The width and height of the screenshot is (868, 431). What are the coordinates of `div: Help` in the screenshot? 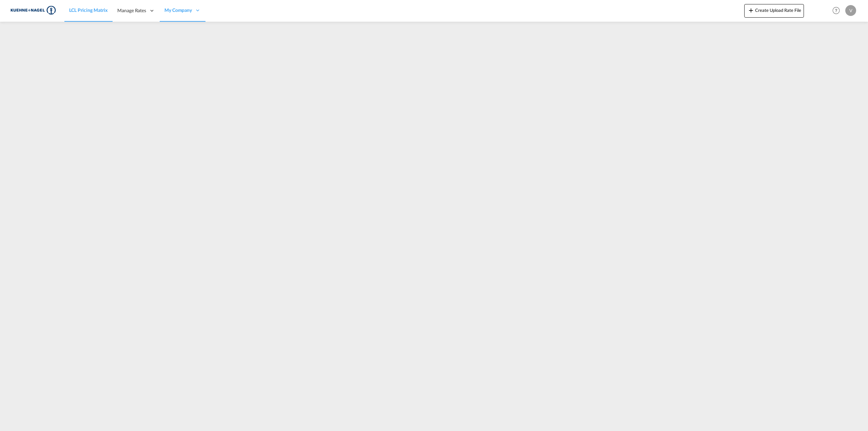 It's located at (838, 11).